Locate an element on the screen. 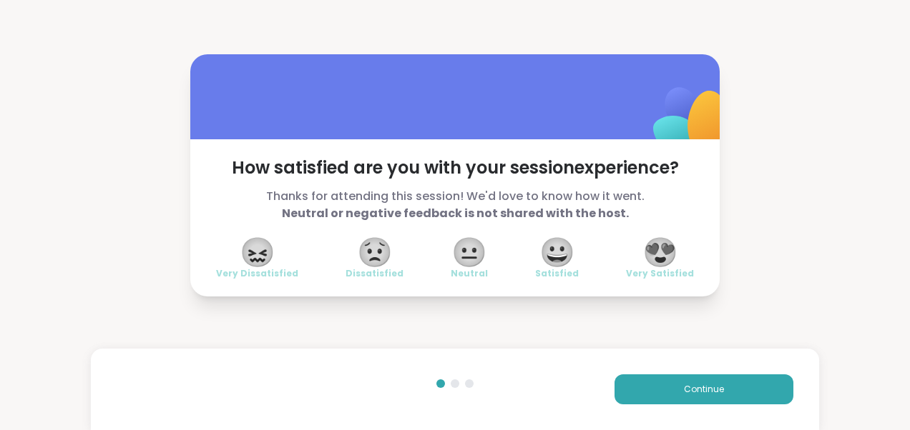 This screenshot has width=910, height=430. span: Satisfied is located at coordinates (556, 274).